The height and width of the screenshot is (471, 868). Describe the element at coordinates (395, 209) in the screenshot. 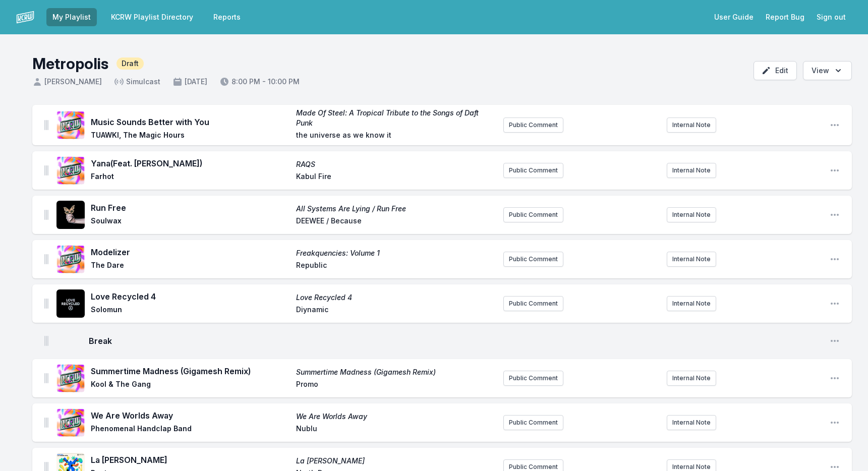

I see `span: All Systems Are Lying / Run Free` at that location.